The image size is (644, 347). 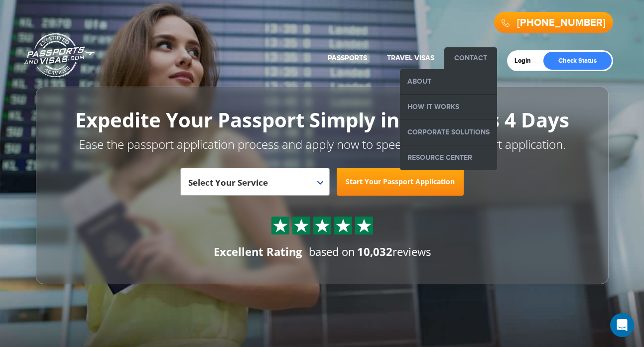 I want to click on a: Travel Visas, so click(x=410, y=58).